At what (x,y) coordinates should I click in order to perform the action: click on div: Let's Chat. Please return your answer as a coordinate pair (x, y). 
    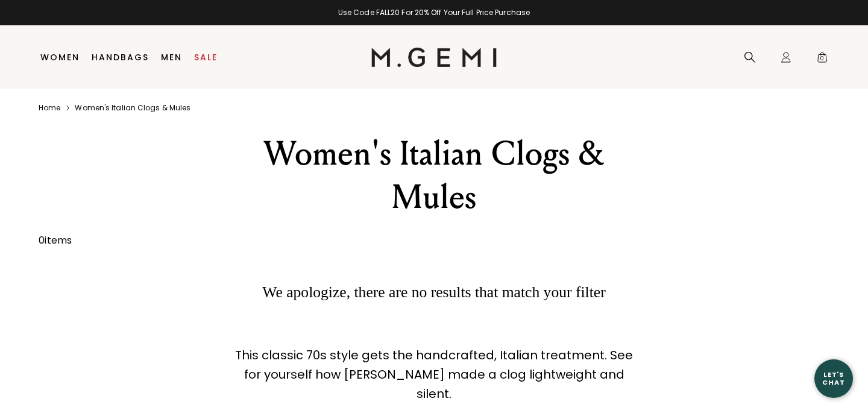
    Looking at the image, I should click on (833, 378).